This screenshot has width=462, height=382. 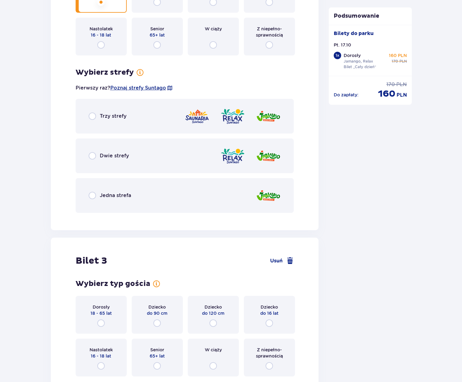 What do you see at coordinates (157, 313) in the screenshot?
I see `span: do 90 cm` at bounding box center [157, 313].